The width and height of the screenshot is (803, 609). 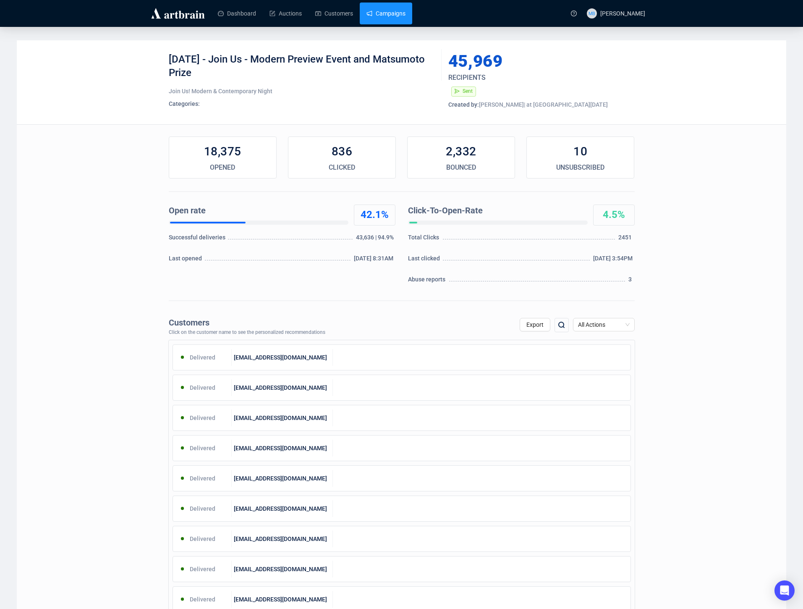 What do you see at coordinates (186, 260) in the screenshot?
I see `div: Last opened` at bounding box center [186, 260].